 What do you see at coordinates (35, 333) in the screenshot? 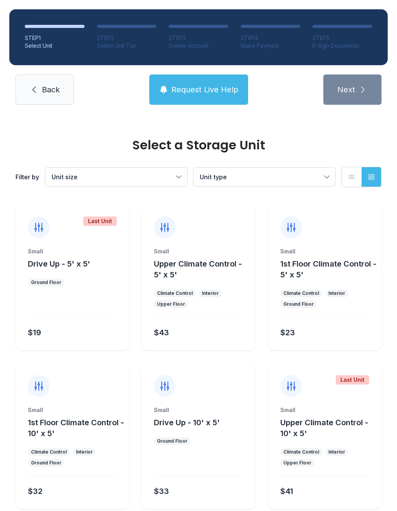
I see `div: $19` at bounding box center [35, 333].